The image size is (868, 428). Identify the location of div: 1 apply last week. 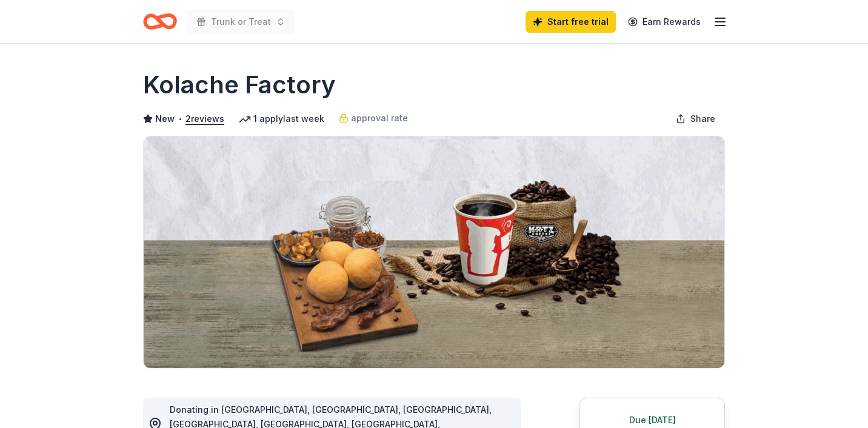
(281, 119).